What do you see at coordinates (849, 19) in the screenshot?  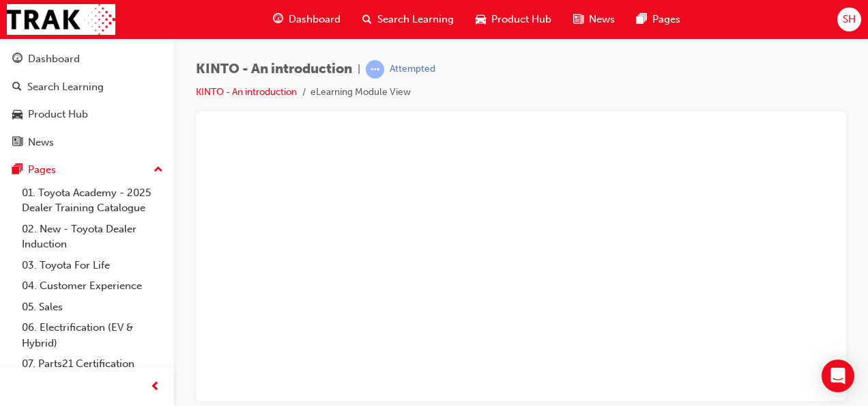 I see `button: SH` at bounding box center [849, 19].